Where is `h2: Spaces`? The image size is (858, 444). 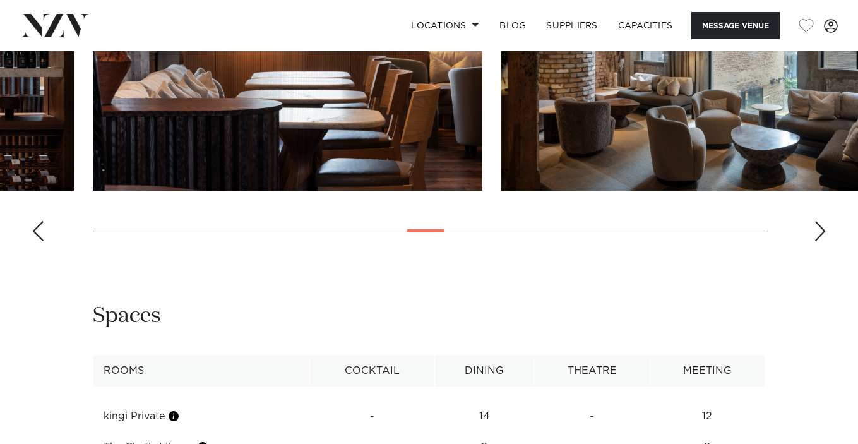 h2: Spaces is located at coordinates (127, 316).